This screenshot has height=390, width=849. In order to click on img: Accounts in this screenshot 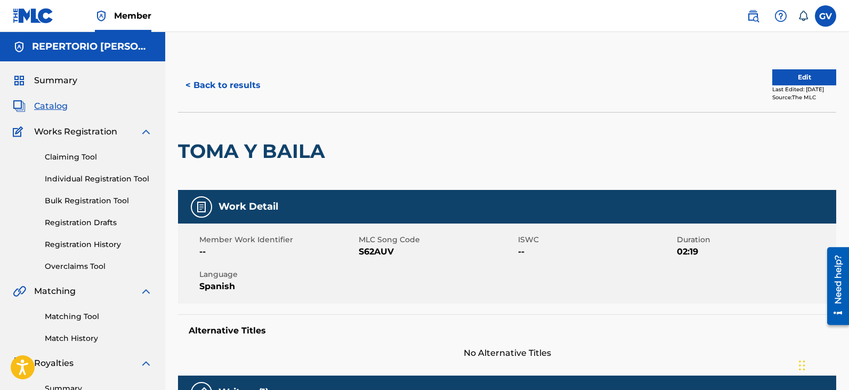, I will do `click(19, 47)`.